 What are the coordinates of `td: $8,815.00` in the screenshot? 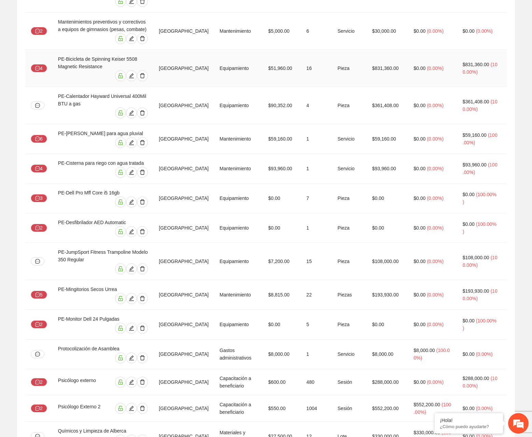 It's located at (282, 295).